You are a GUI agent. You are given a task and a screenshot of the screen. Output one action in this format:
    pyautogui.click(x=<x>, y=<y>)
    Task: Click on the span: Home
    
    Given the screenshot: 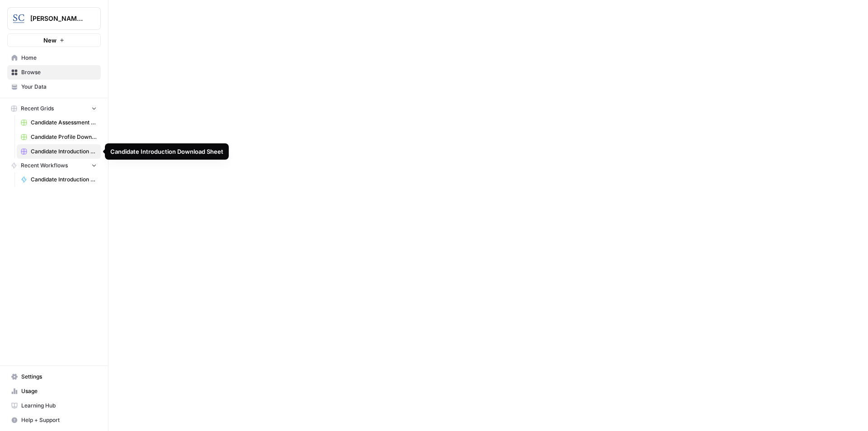 What is the action you would take?
    pyautogui.click(x=59, y=58)
    